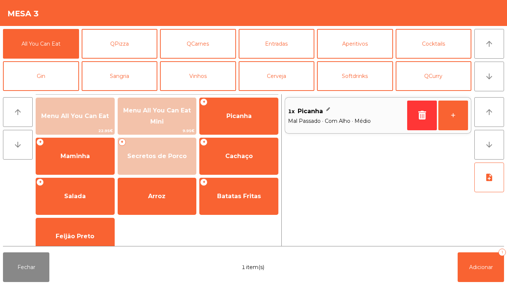 The height and width of the screenshot is (285, 507). I want to click on button: Cocktails, so click(434, 44).